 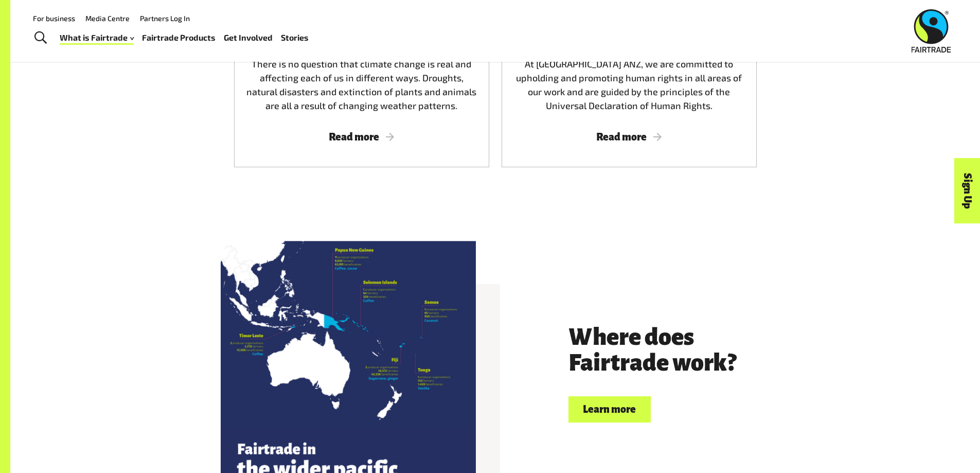 I want to click on a: Partners Log In, so click(x=165, y=18).